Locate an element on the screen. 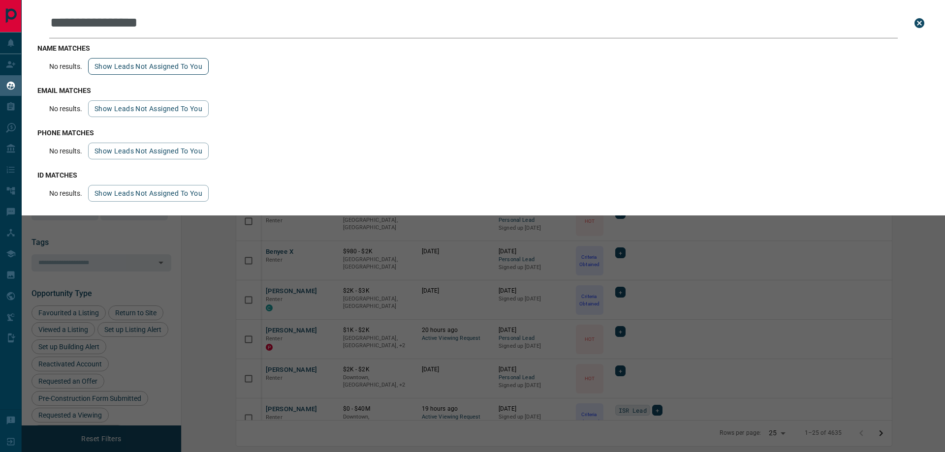 The height and width of the screenshot is (452, 945). button: close search bar is located at coordinates (919, 23).